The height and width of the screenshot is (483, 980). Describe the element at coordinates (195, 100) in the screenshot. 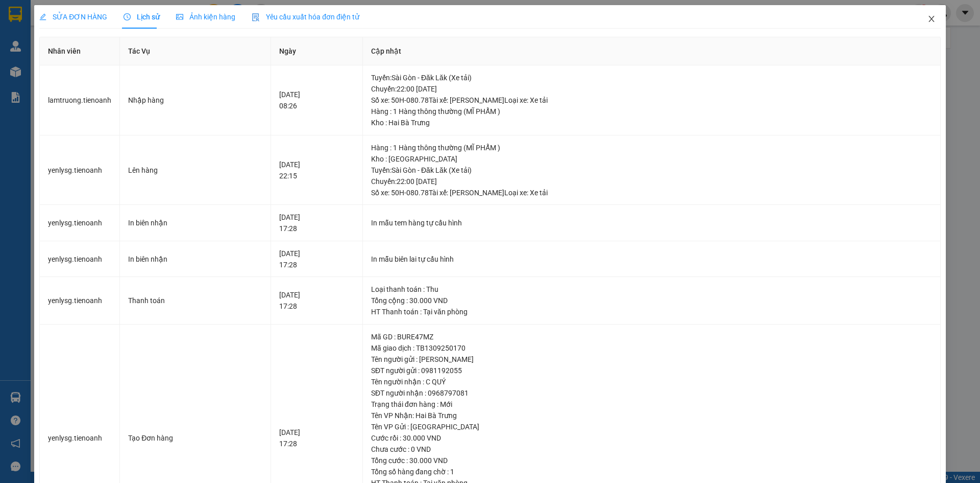

I see `div: Nhập hàng` at that location.